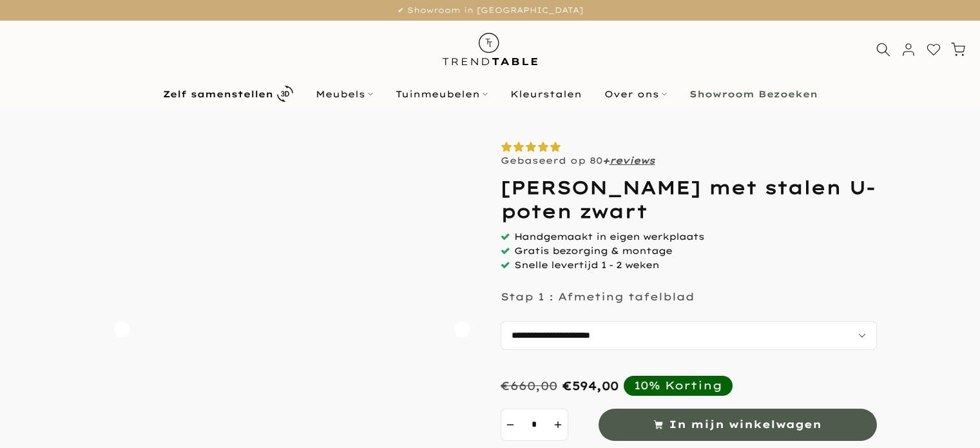 The image size is (980, 448). I want to click on div: €660,00, so click(529, 386).